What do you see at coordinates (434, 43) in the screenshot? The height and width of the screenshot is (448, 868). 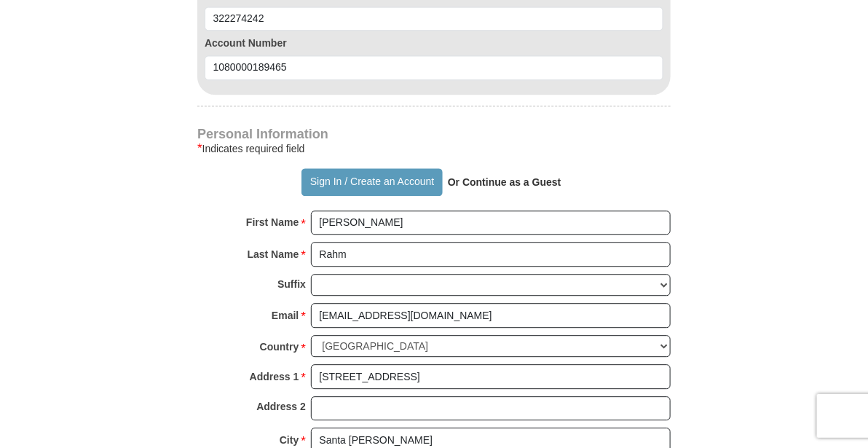 I see `label: Account Number` at bounding box center [434, 43].